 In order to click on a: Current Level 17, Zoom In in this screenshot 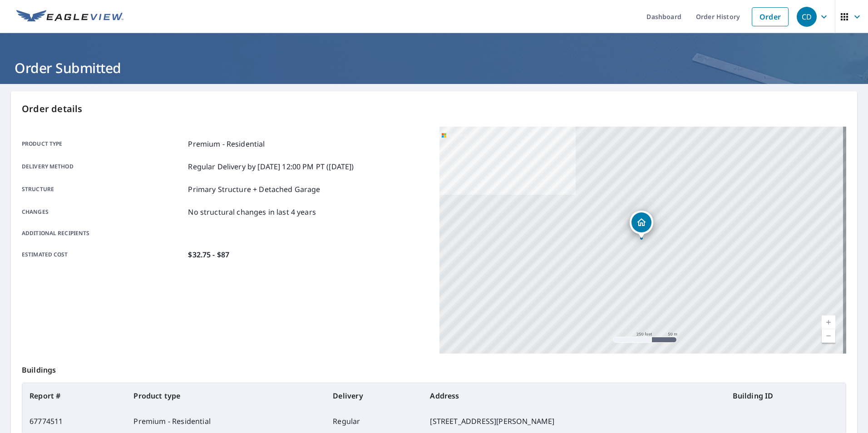, I will do `click(828, 322)`.